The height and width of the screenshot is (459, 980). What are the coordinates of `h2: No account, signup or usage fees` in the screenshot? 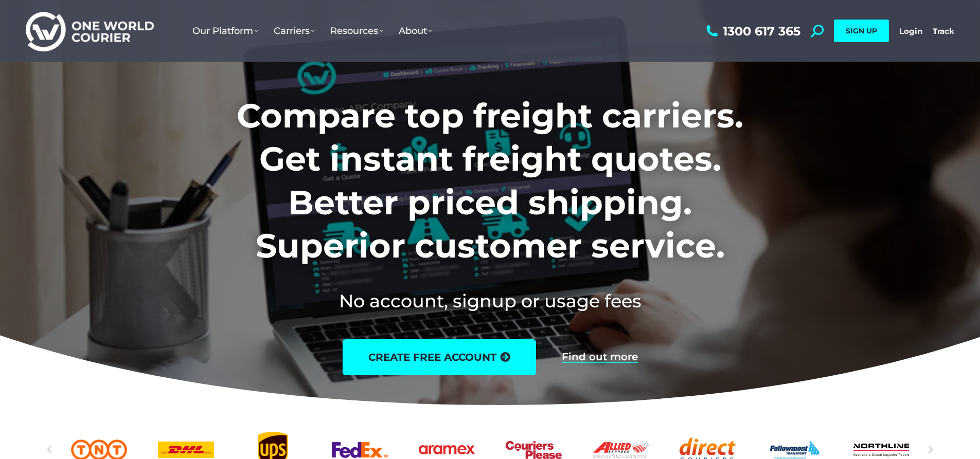 It's located at (490, 301).